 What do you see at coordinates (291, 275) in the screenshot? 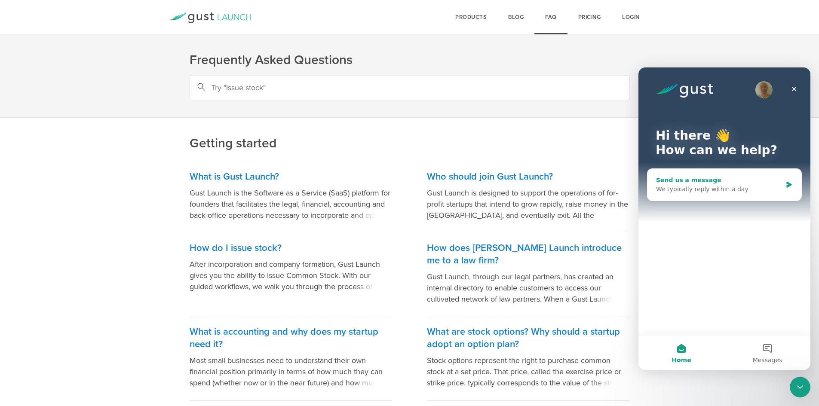
I see `a: How do I issue stock? After incorporation and company formation, Gust Launch gives you the abilit...` at bounding box center [291, 275].